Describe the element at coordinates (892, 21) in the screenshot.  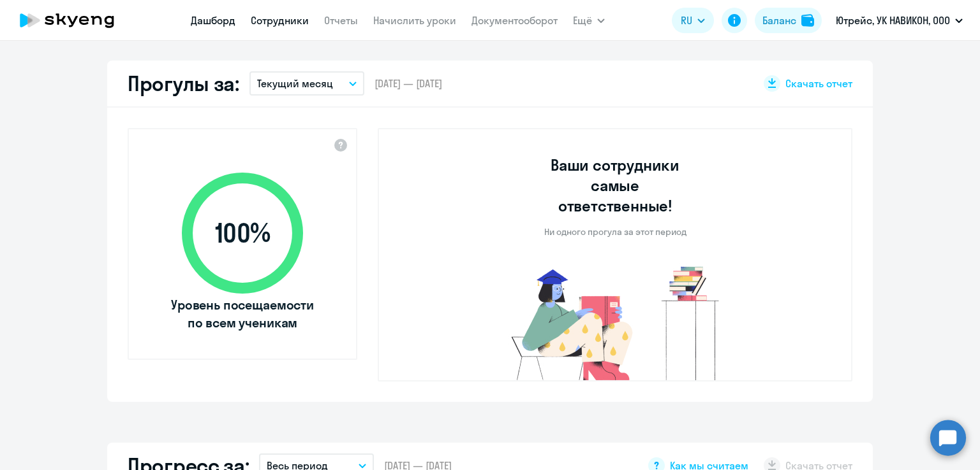
I see `p: Ютрейс, УК НАВИКОН, ООО` at that location.